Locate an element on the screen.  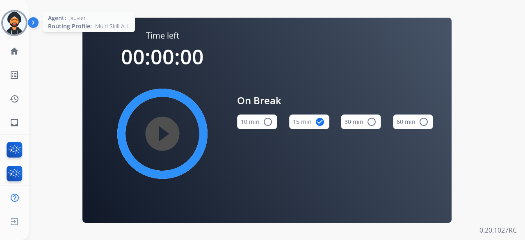
span: Time left is located at coordinates (163, 36).